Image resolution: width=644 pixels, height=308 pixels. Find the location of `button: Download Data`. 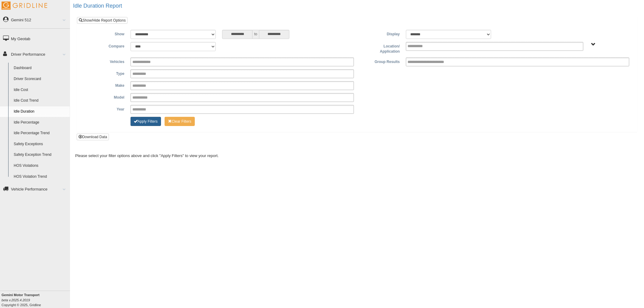

button: Download Data is located at coordinates (93, 137).